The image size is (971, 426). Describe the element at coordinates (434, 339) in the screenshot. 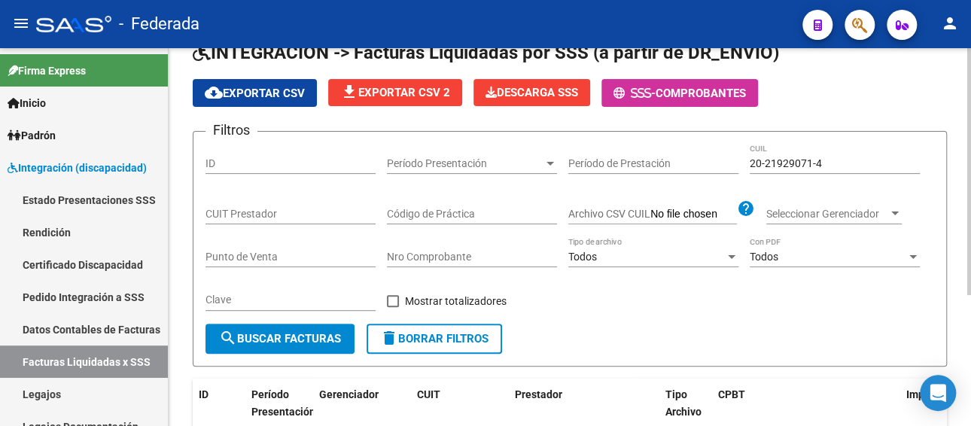

I see `span: Borrar Filtros` at that location.